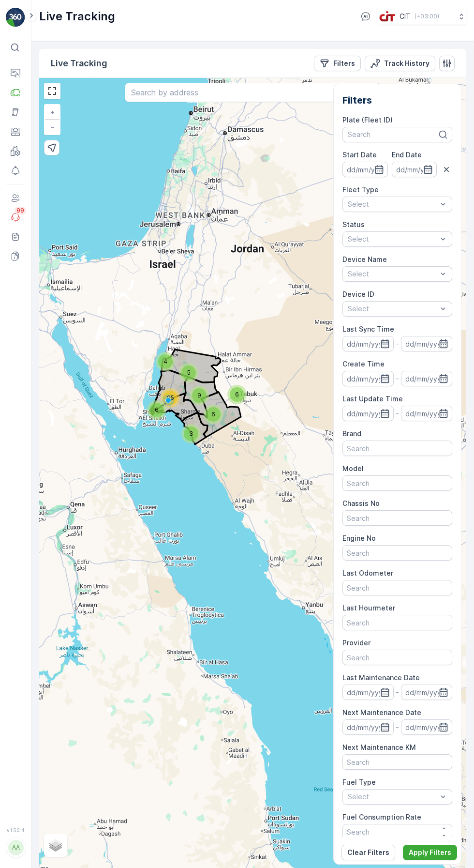 The width and height of the screenshot is (474, 868). Describe the element at coordinates (359, 537) in the screenshot. I see `label: Engine No` at that location.